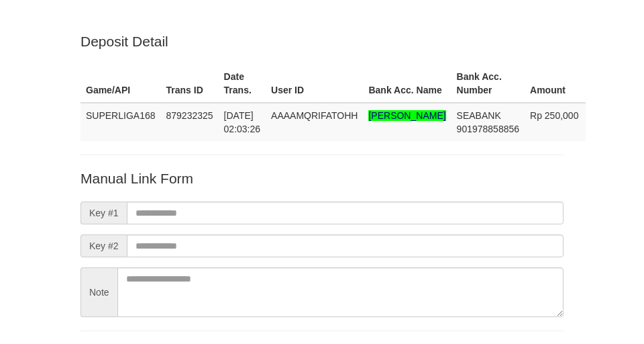 This screenshot has height=344, width=644. I want to click on span: Key #1, so click(104, 213).